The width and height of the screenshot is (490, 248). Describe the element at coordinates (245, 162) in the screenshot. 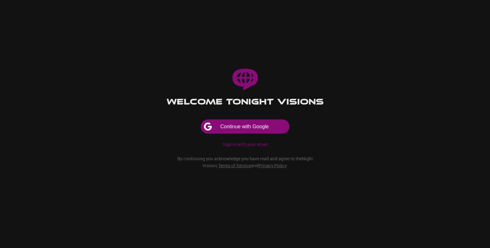

I see `h6: By continuing you acknowledge you have read and agree to the Night Visions and .` at that location.